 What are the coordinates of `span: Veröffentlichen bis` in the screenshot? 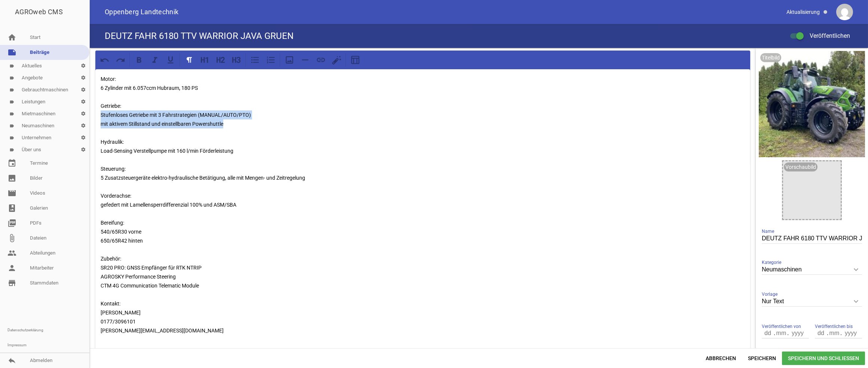 It's located at (833, 326).